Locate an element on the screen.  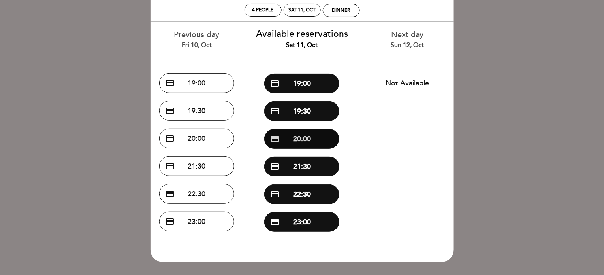
span: 4 people is located at coordinates (263, 10).